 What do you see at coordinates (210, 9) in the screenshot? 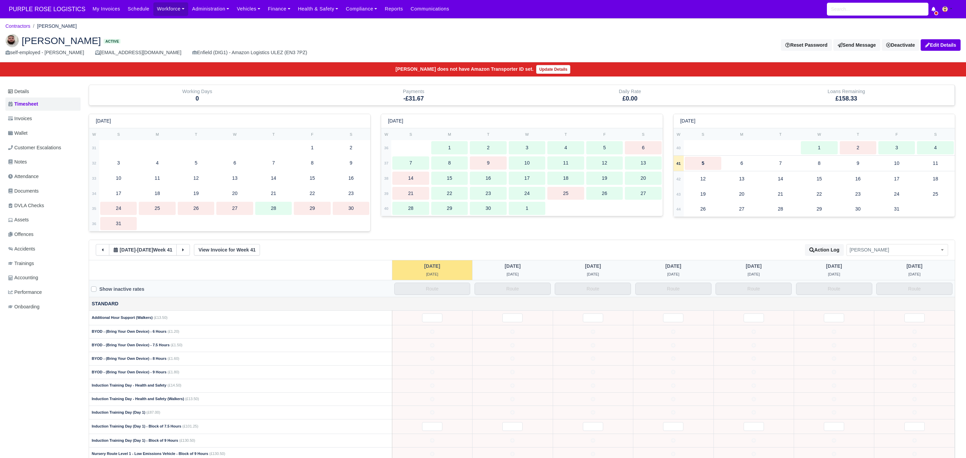
I see `a: Administration` at bounding box center [210, 9].